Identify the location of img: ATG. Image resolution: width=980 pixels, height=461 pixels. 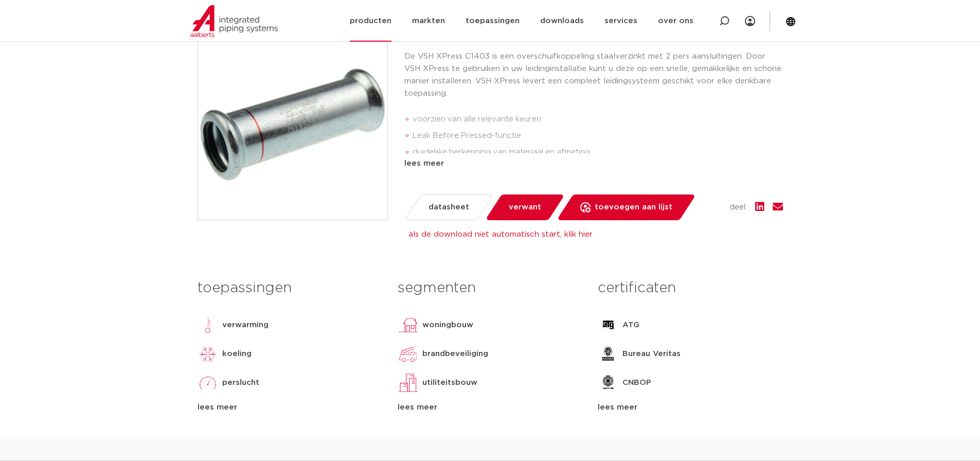
(608, 325).